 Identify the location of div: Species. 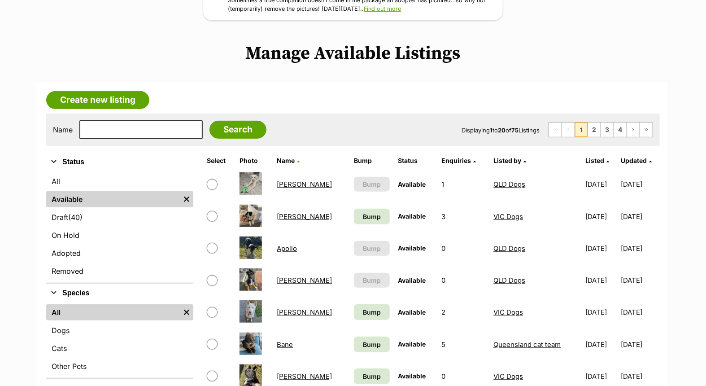
(120, 340).